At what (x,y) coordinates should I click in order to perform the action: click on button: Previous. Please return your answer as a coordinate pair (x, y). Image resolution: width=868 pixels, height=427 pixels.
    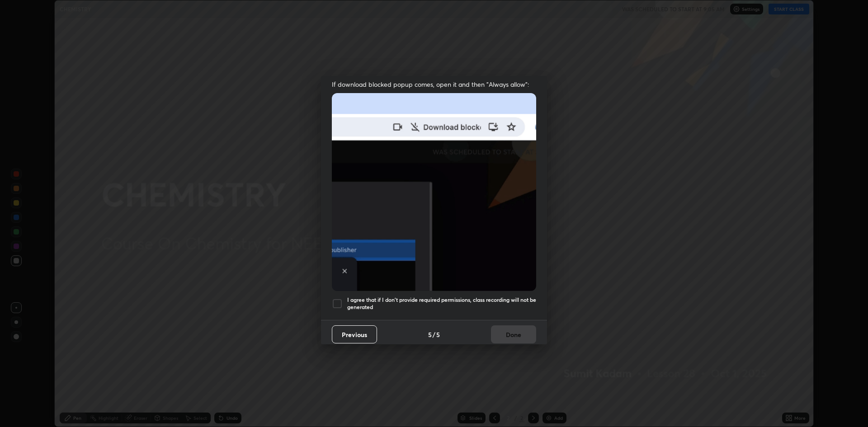
    Looking at the image, I should click on (354, 334).